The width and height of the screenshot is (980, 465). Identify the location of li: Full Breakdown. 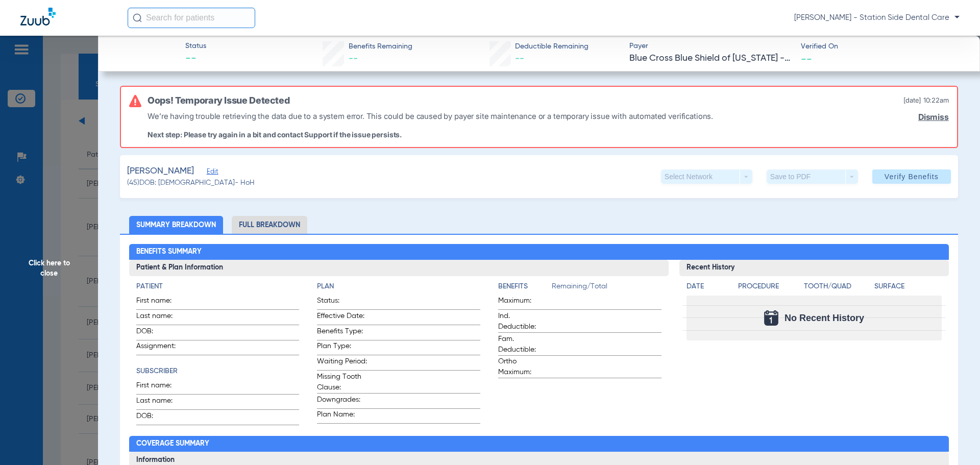
(270, 225).